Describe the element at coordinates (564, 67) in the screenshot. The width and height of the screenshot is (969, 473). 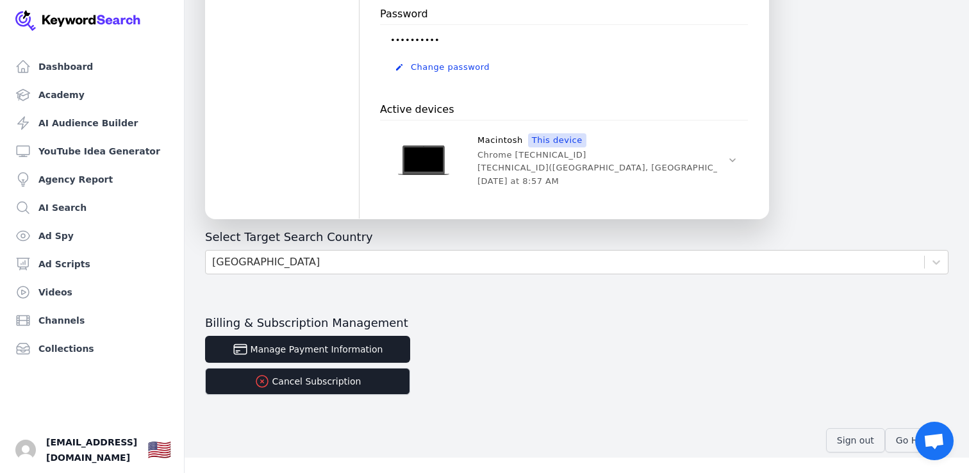
I see `button: Change password` at that location.